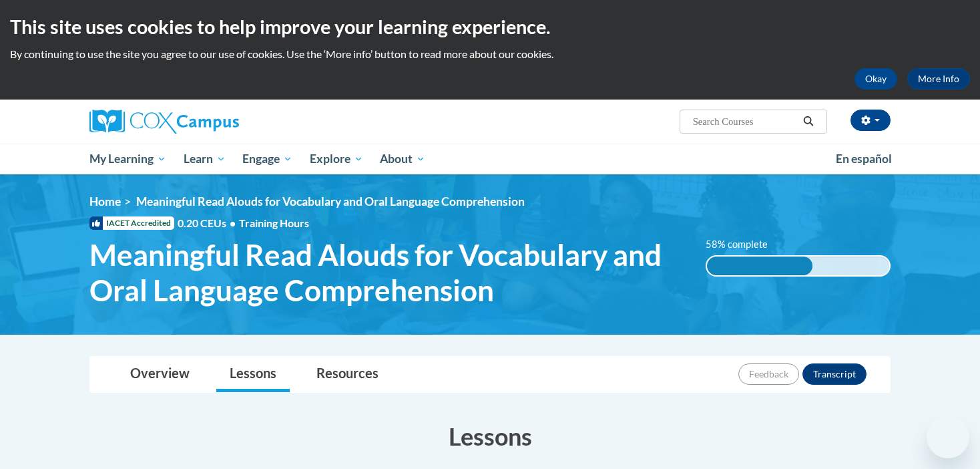 Image resolution: width=980 pixels, height=469 pixels. I want to click on span: About, so click(402, 159).